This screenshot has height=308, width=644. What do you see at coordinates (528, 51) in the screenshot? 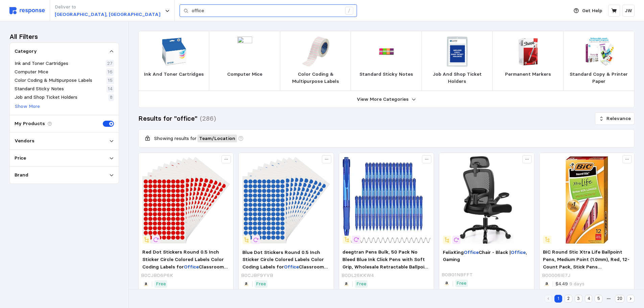
I see `img: L_SAN2082960_PK_P2.jpg` at bounding box center [528, 51].